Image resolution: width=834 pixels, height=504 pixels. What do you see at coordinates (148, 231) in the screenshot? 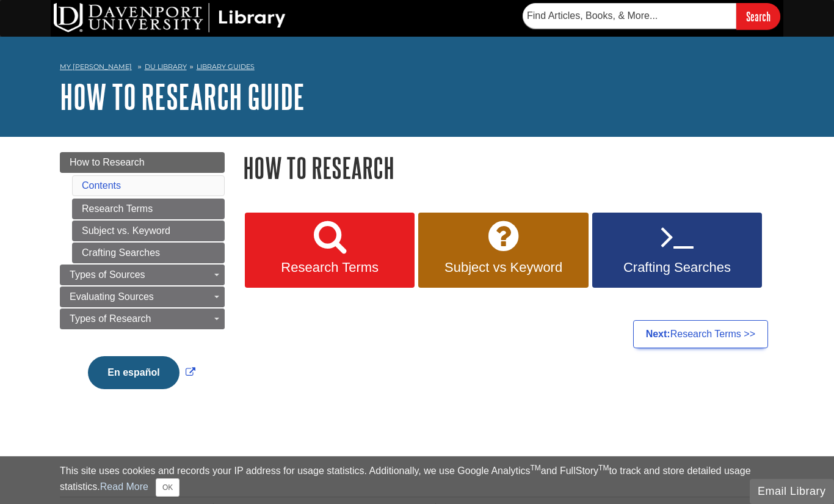
I see `a: Subject vs. Keyword` at bounding box center [148, 231].